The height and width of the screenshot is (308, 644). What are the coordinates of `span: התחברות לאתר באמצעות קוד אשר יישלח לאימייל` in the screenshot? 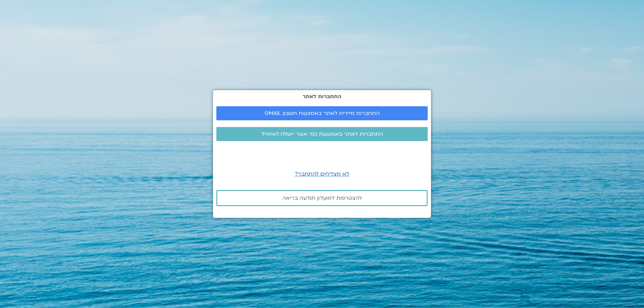 It's located at (322, 134).